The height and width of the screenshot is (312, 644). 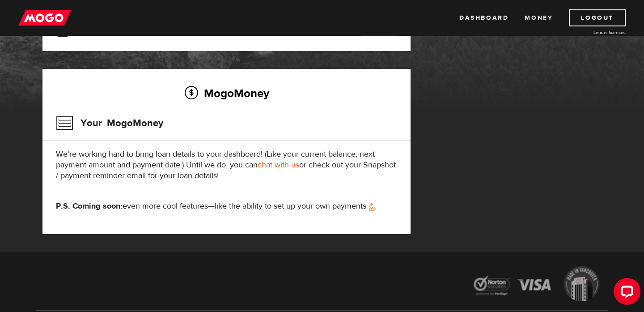 I want to click on img: strong arm emoji, so click(x=373, y=207).